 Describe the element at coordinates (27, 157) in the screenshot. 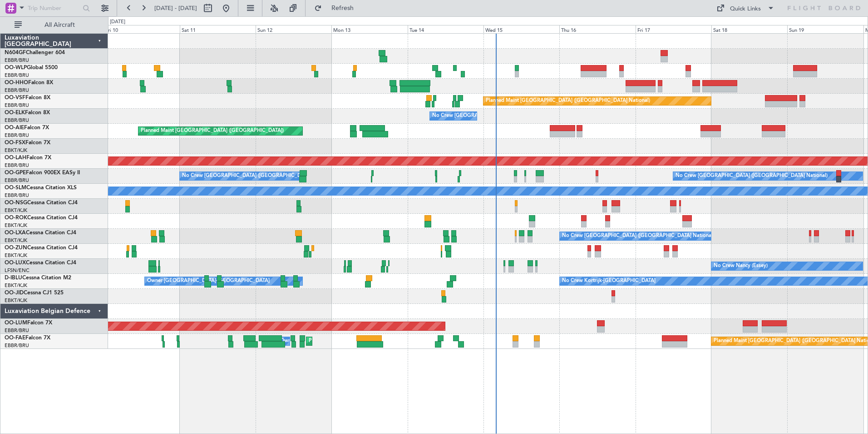

I see `a: OO-LAHFalcon 7X` at that location.